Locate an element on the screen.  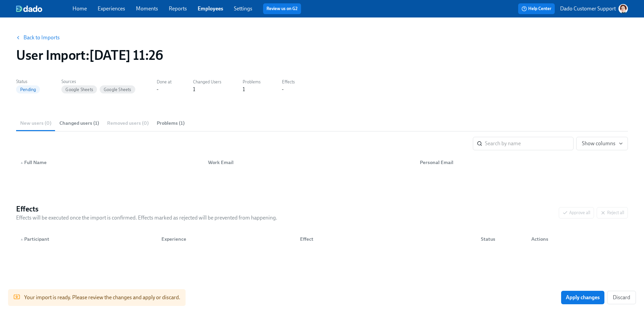
h4: Effects is located at coordinates (147, 209).